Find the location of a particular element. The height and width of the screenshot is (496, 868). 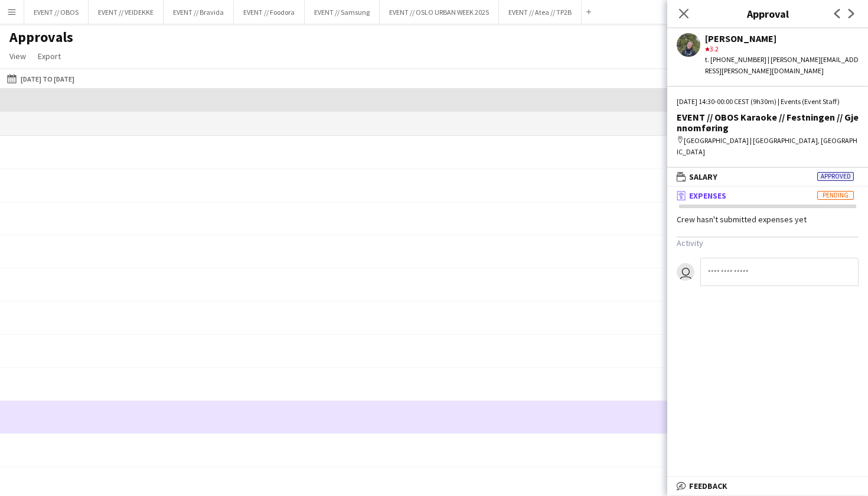

button: EVENT // Foodora is located at coordinates (269, 12).